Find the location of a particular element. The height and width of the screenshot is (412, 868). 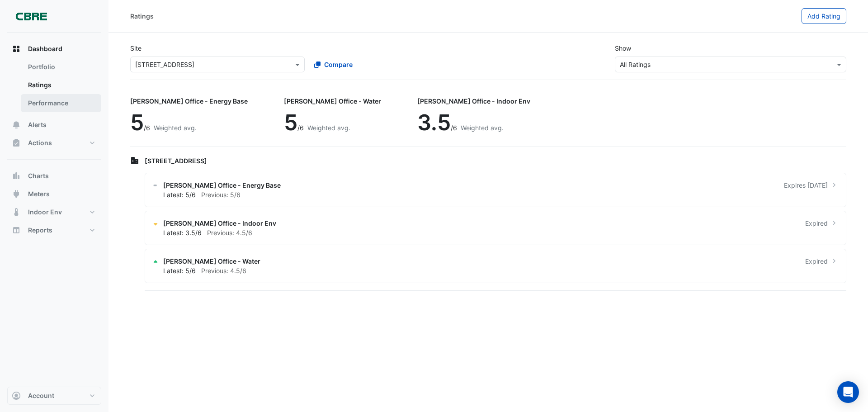

span: Charts is located at coordinates (39, 176).